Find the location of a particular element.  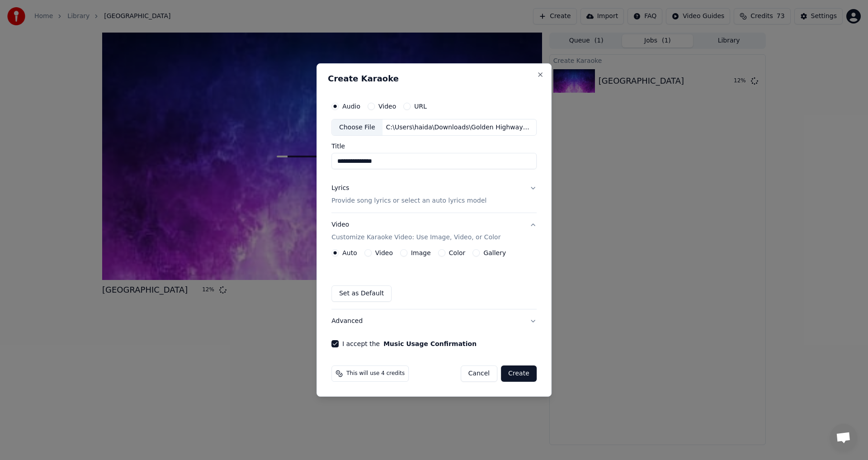

label: Gallery is located at coordinates (495, 253).